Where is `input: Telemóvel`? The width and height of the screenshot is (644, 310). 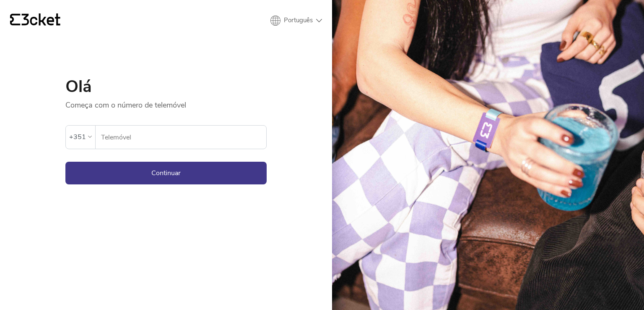 input: Telemóvel is located at coordinates (183, 137).